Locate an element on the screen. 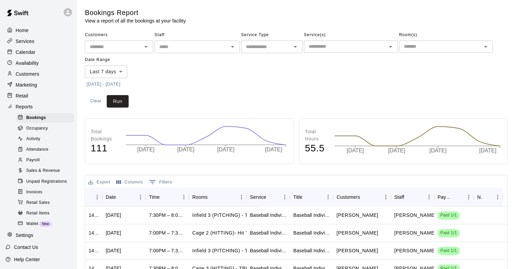 This screenshot has height=269, width=516. span: Retail Sales is located at coordinates (38, 203).